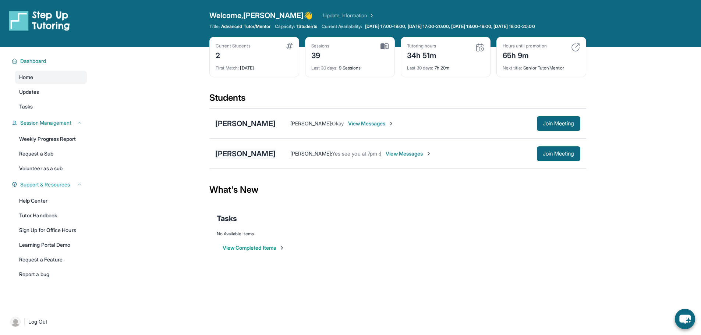  What do you see at coordinates (50, 123) in the screenshot?
I see `button: Session Management` at bounding box center [50, 123].